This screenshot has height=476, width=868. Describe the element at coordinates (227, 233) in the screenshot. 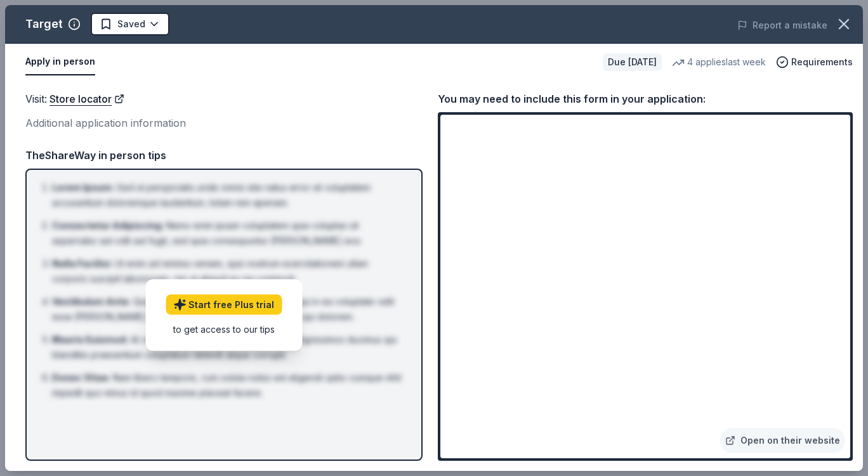

I see `li: Nemo enim ipsam voluptatem quia voluptas sit aspernatur aut odit aut fugit, sed quia consequuntur...` at that location.